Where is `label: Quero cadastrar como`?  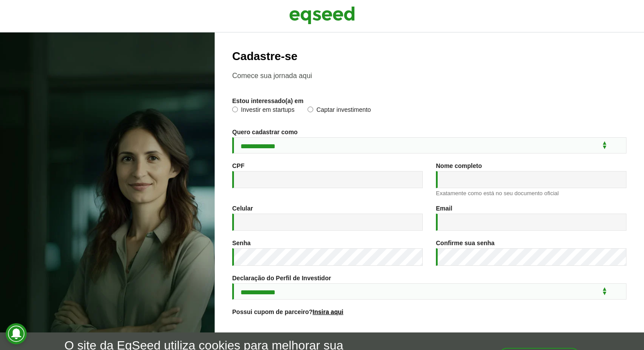 label: Quero cadastrar como is located at coordinates (265, 132).